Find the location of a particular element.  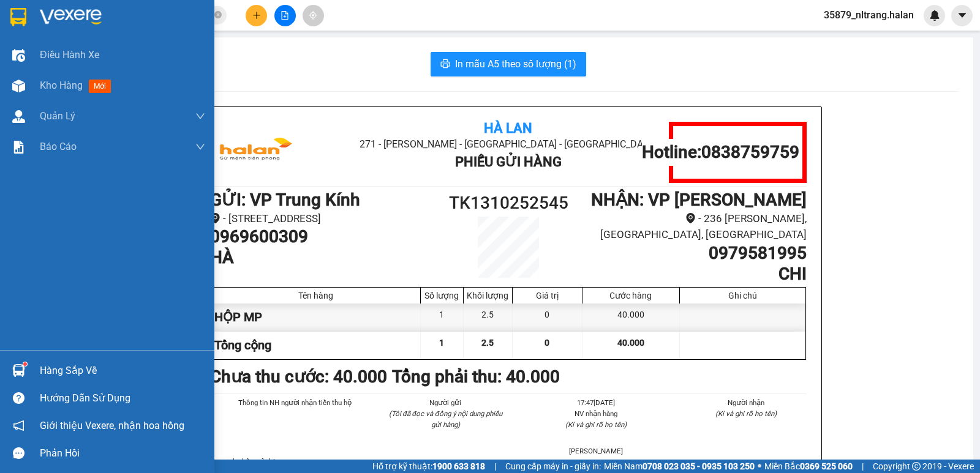

span: plus is located at coordinates (257, 16).